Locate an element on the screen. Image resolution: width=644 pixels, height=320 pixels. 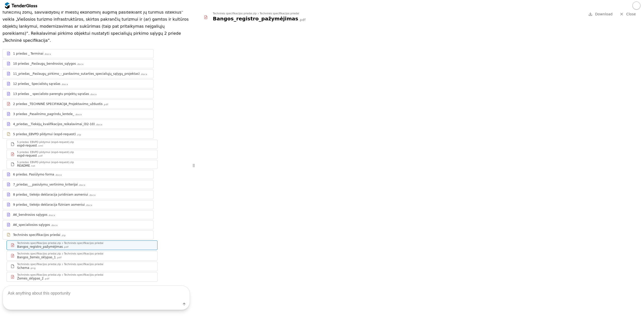
a: 5 priedas_EBVPD pildymui (espd-request).zip is located at coordinates (78, 135).